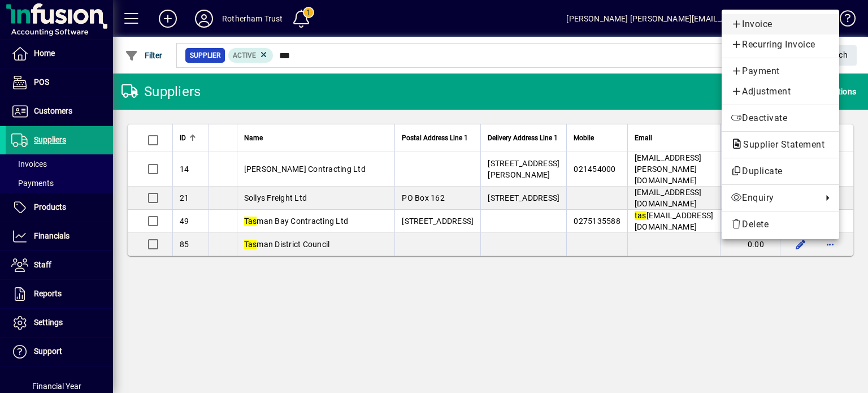 The image size is (868, 393). Describe the element at coordinates (781, 144) in the screenshot. I see `span: Supplier Statement` at that location.